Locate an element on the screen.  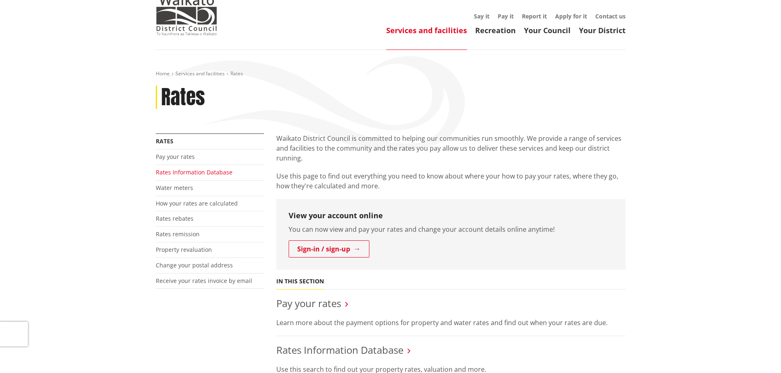
nav: breadcrumb is located at coordinates (390, 74).